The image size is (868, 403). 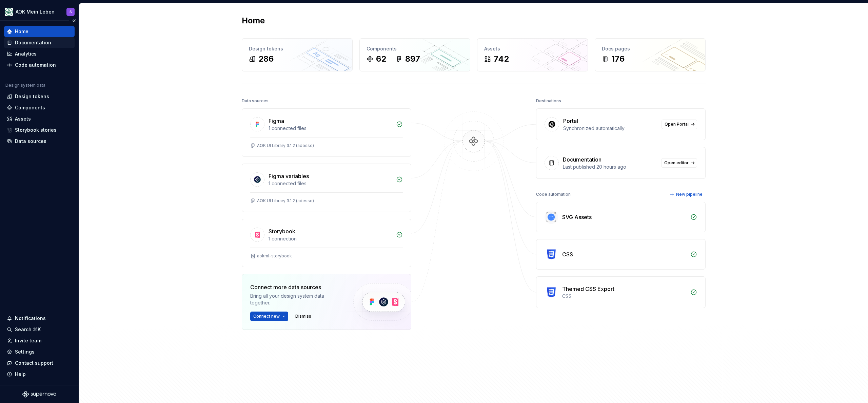 I want to click on div: Design system data, so click(x=25, y=85).